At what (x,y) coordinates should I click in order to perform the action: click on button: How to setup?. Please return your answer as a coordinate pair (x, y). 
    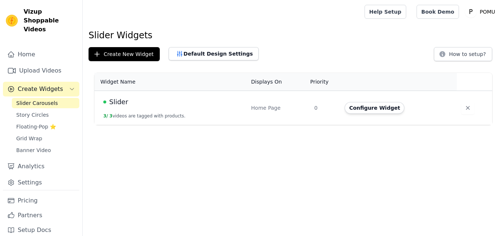
    Looking at the image, I should click on (463, 54).